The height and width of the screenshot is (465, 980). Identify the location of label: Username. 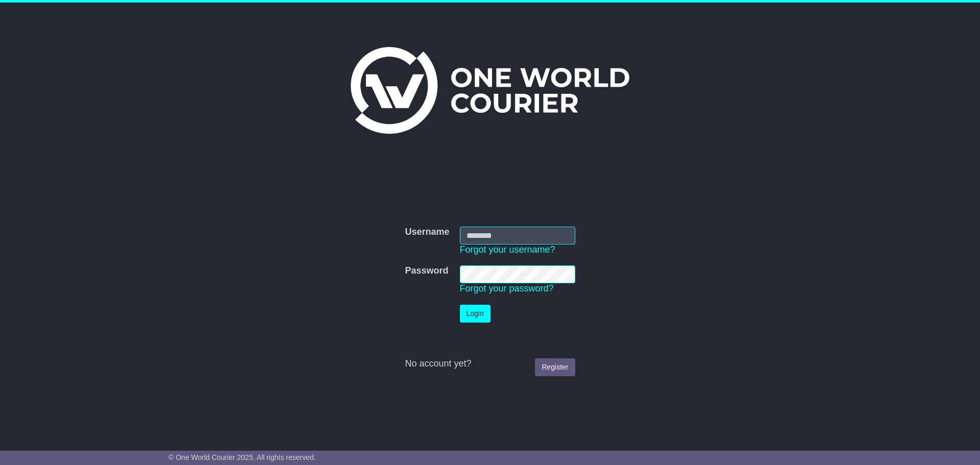
(427, 232).